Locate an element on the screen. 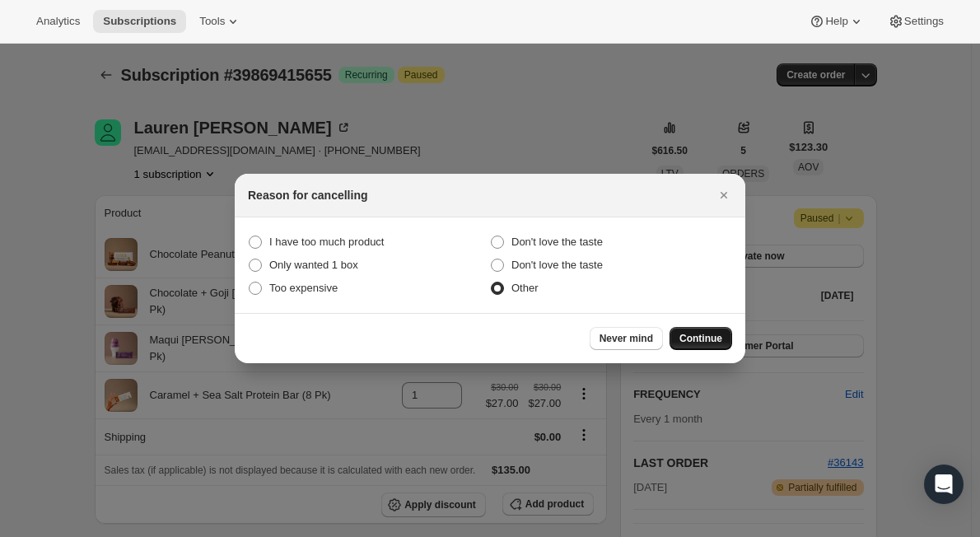 The height and width of the screenshot is (537, 980). h2: Reason for cancelling is located at coordinates (307, 195).